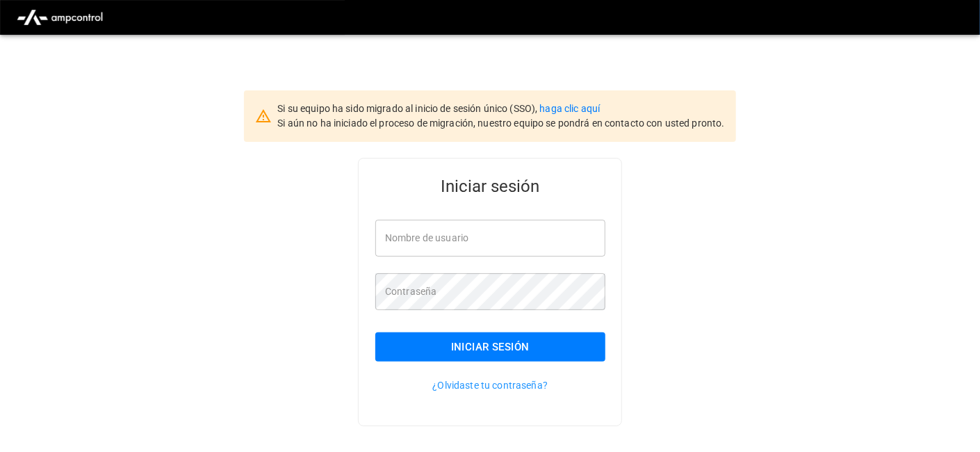 The width and height of the screenshot is (980, 452). Describe the element at coordinates (490, 186) in the screenshot. I see `h5: Iniciar sesión` at that location.